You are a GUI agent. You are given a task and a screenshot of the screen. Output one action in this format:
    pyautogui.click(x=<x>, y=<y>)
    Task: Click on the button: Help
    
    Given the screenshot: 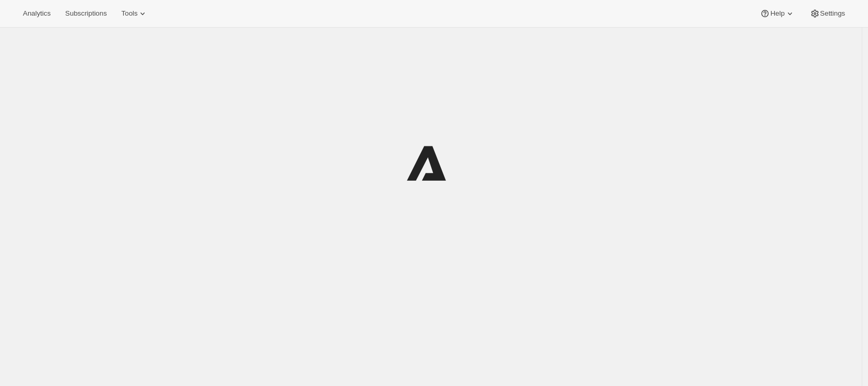 What is the action you would take?
    pyautogui.click(x=777, y=14)
    